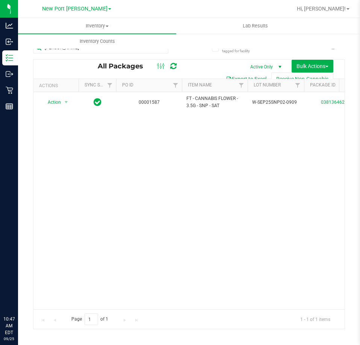  Describe the element at coordinates (313, 66) in the screenshot. I see `span: Bulk Actions` at that location.